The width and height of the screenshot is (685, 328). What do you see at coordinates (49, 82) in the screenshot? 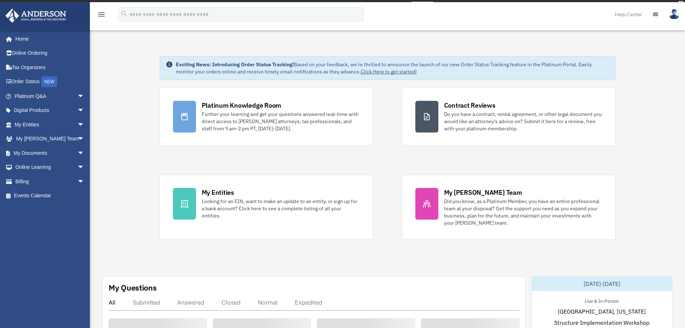
I see `div: NEW` at bounding box center [49, 82].